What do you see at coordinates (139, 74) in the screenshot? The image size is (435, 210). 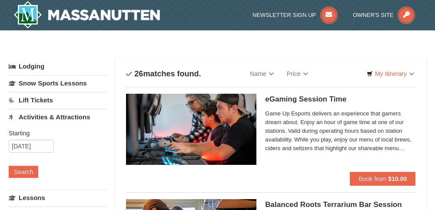 I see `span: 26` at bounding box center [139, 74].